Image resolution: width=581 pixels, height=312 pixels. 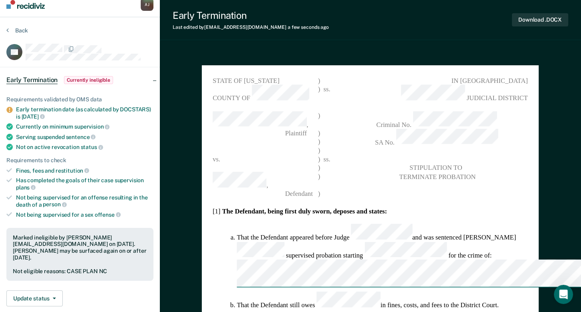 I want to click on div: Fines, fees and, so click(x=85, y=170).